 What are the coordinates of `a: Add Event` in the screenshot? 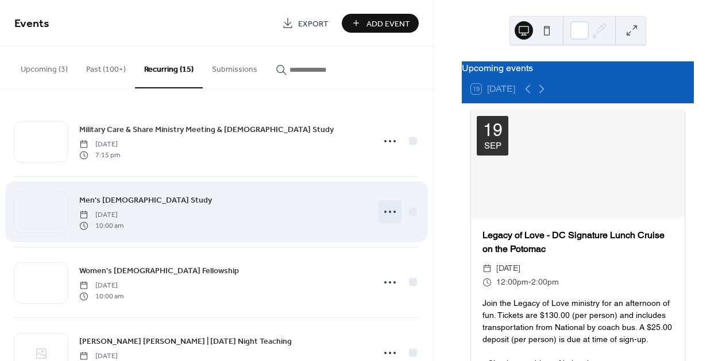 It's located at (380, 23).